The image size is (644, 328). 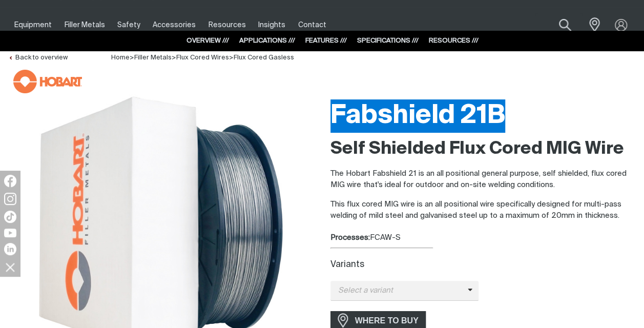 I want to click on img: Instagram, so click(x=10, y=199).